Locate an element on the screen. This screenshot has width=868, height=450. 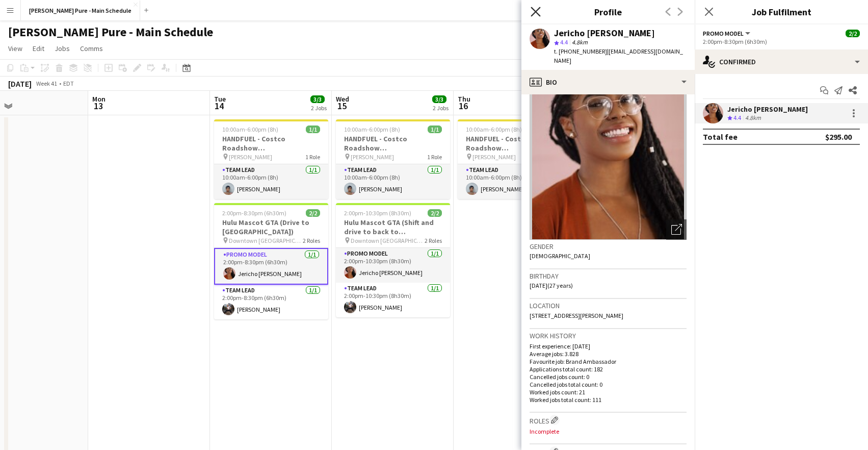
span: View is located at coordinates (15, 48).